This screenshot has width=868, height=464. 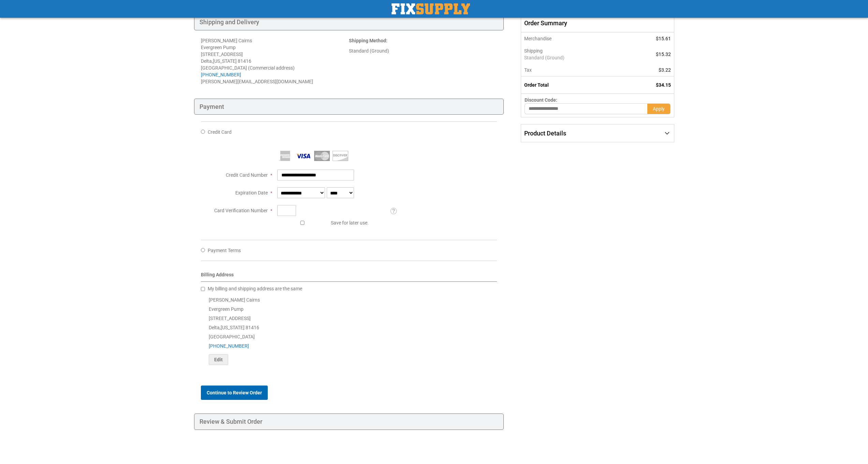 I want to click on span: Continue to Review Order, so click(x=234, y=393).